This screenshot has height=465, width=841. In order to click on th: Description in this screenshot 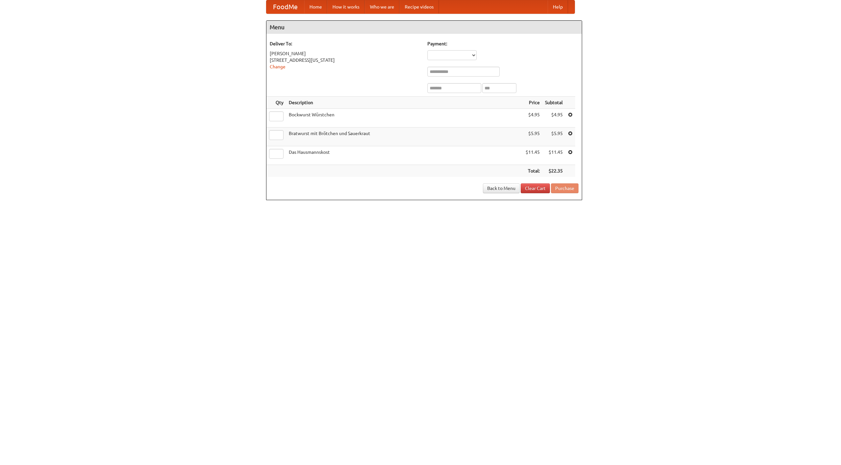, I will do `click(404, 103)`.